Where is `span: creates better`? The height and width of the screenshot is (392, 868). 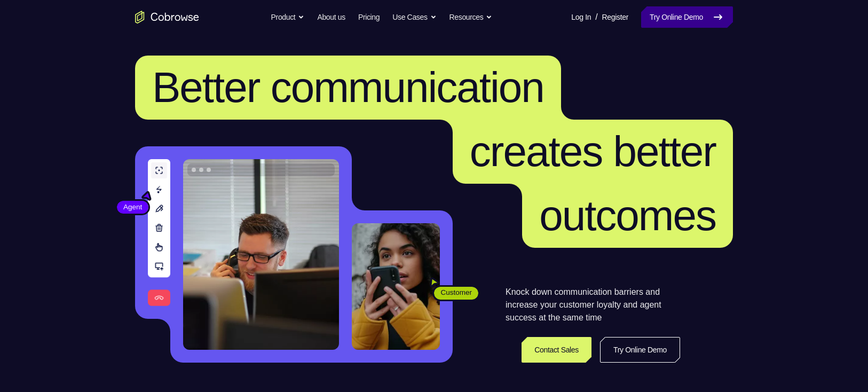
span: creates better is located at coordinates (593, 151).